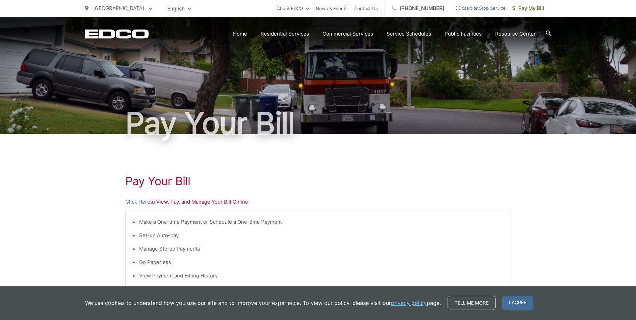 This screenshot has width=636, height=320. Describe the element at coordinates (240, 34) in the screenshot. I see `a: Home` at that location.